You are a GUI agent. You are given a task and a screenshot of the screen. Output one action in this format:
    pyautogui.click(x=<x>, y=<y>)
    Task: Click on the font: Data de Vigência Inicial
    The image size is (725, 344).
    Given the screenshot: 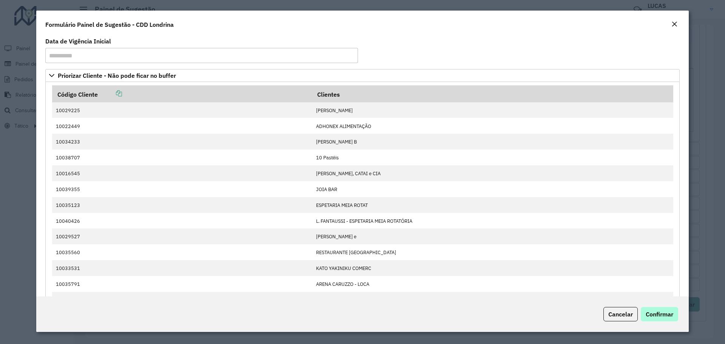 What is the action you would take?
    pyautogui.click(x=78, y=41)
    